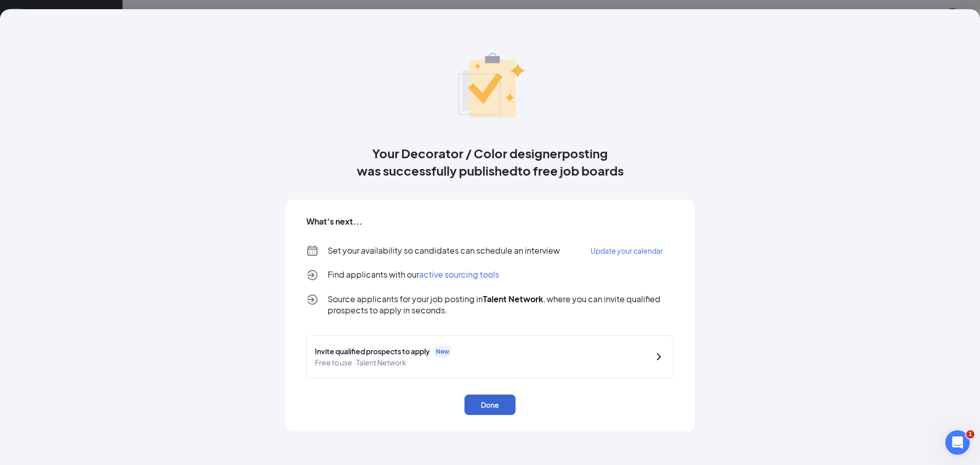 This screenshot has height=465, width=980. Describe the element at coordinates (443, 352) in the screenshot. I see `span: New` at that location.